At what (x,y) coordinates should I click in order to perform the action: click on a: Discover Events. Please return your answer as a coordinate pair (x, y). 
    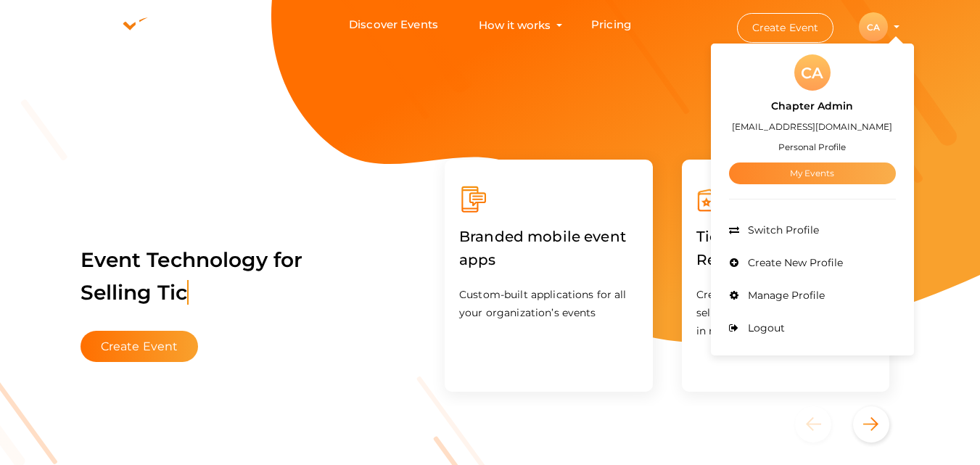
    Looking at the image, I should click on (393, 24).